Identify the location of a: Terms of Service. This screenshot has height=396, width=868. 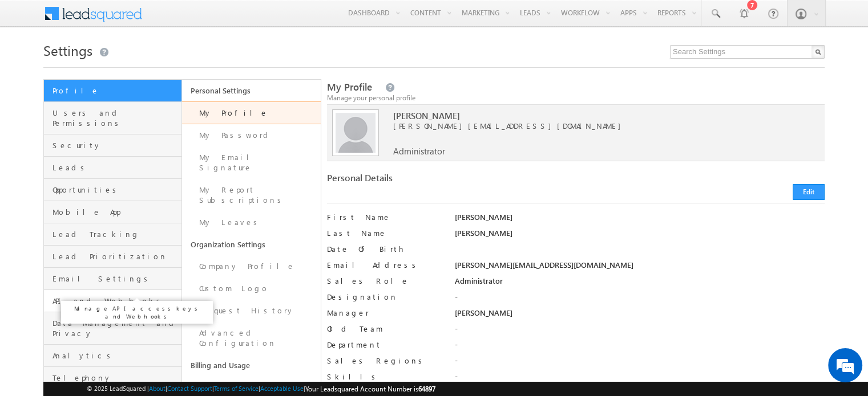
(236, 388).